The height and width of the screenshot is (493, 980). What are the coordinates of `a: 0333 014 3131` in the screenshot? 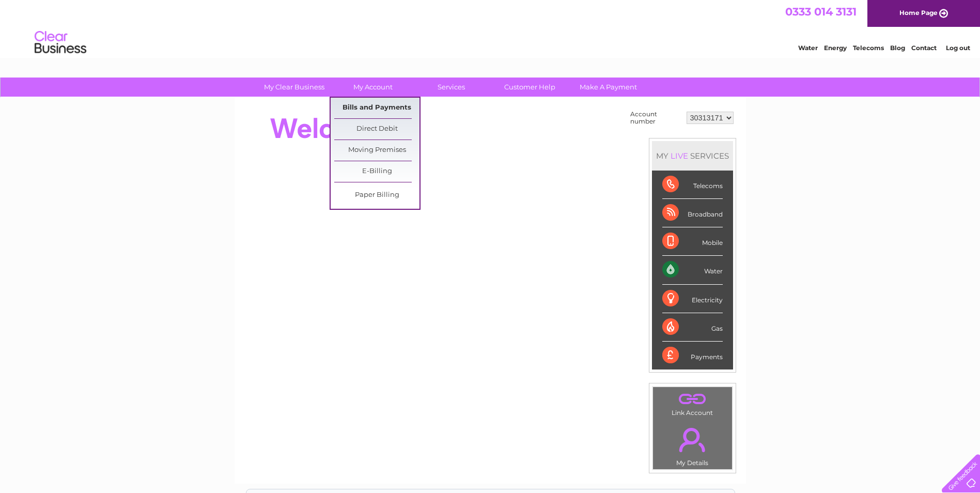 It's located at (821, 11).